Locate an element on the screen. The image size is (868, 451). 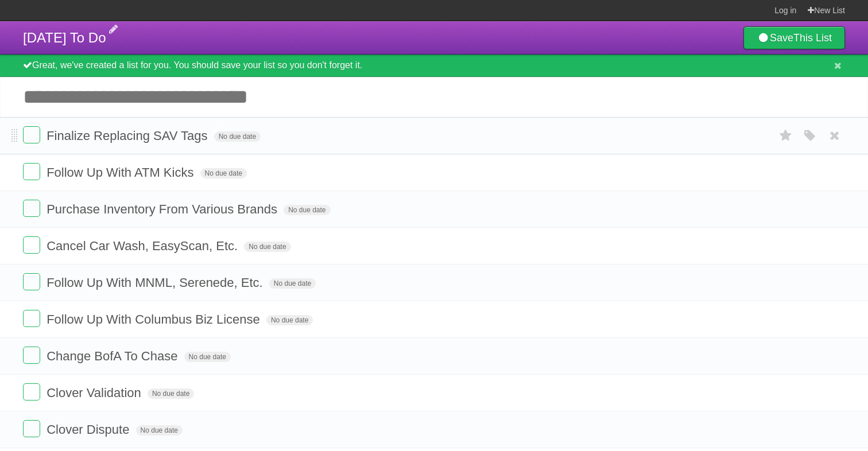
b: This List is located at coordinates (812, 38).